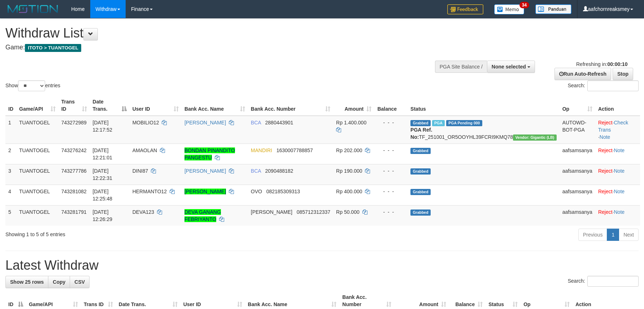 This screenshot has width=644, height=309. Describe the element at coordinates (613, 126) in the screenshot. I see `a: Check Trans` at that location.